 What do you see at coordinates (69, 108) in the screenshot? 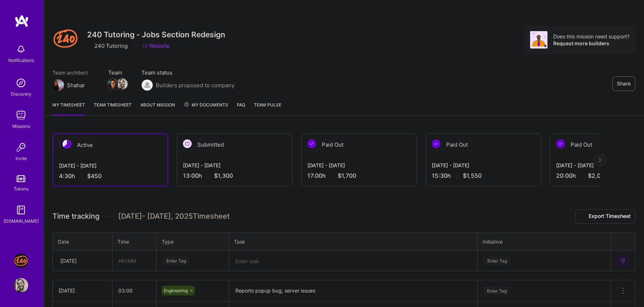
I see `a: My timesheet` at bounding box center [69, 108].